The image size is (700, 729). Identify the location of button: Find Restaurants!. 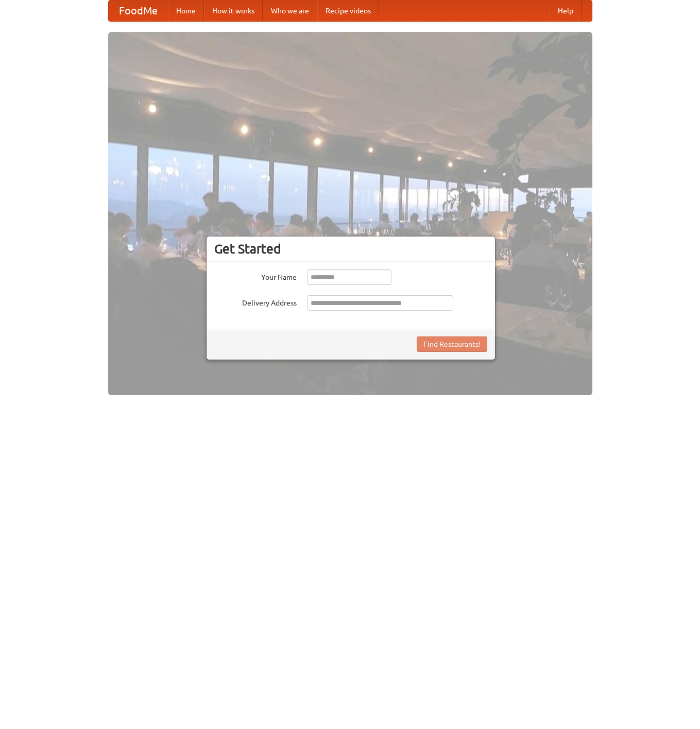
(452, 344).